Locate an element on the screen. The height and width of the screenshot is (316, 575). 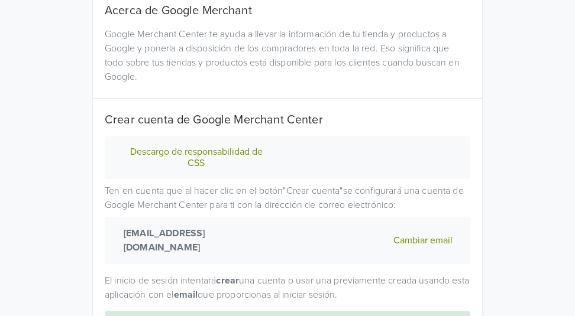
strong: crear is located at coordinates (227, 281).